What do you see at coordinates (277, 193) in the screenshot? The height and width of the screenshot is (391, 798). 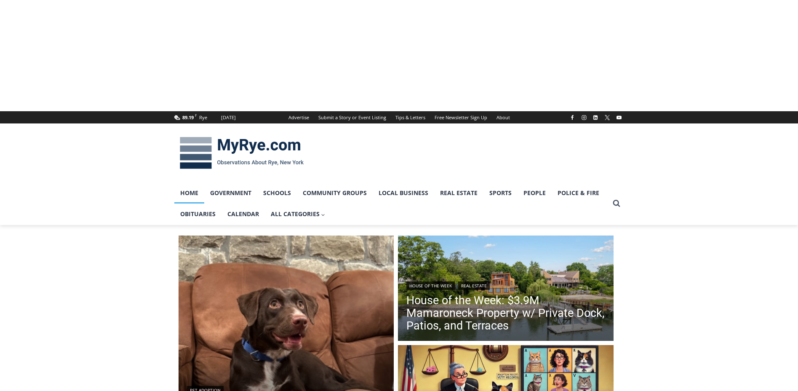 I see `a: Schools` at bounding box center [277, 193].